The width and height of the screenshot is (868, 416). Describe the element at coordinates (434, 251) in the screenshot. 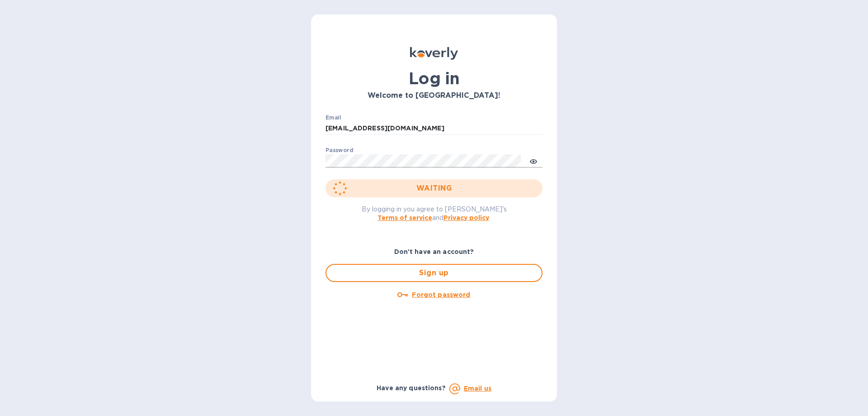

I see `b: Don't have an account?` at that location.